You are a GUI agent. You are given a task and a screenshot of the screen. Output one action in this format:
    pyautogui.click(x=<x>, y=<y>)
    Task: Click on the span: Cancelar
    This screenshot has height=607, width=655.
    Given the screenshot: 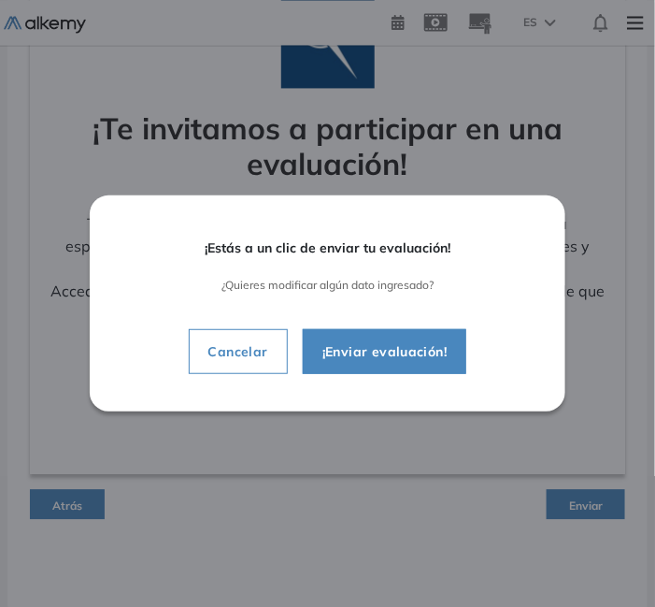 What is the action you would take?
    pyautogui.click(x=238, y=351)
    